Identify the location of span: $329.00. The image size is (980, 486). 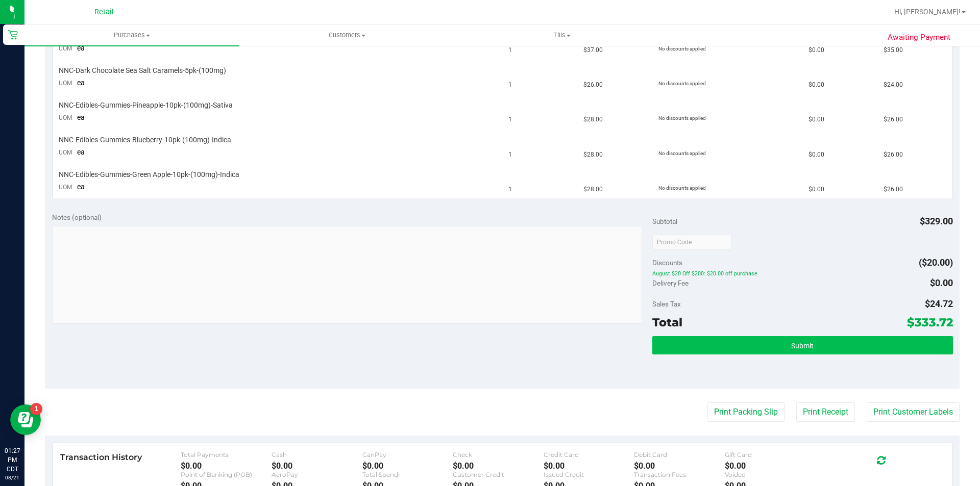
(936, 221).